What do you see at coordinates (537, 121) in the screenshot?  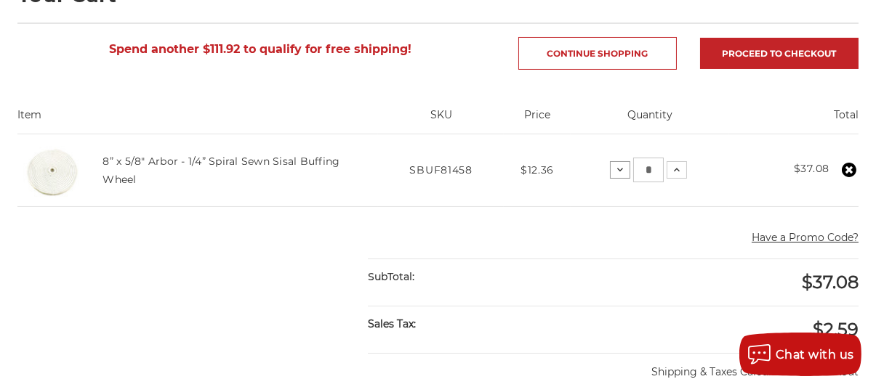 I see `th: Price` at bounding box center [537, 121].